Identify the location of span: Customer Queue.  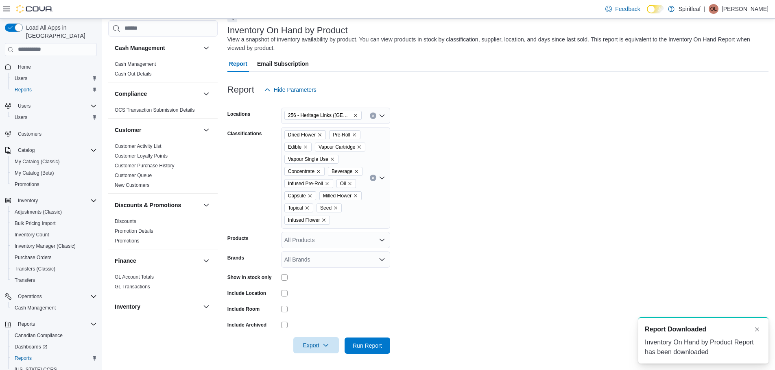
(133, 176).